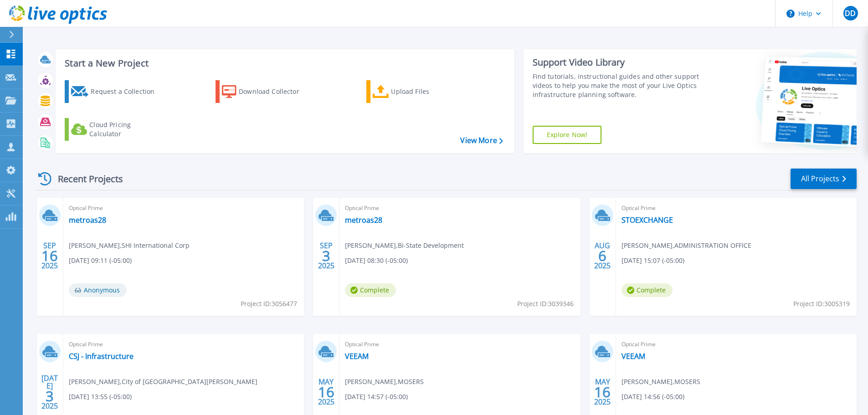 The height and width of the screenshot is (415, 868). Describe the element at coordinates (127, 92) in the screenshot. I see `div: Request a Collection` at that location.